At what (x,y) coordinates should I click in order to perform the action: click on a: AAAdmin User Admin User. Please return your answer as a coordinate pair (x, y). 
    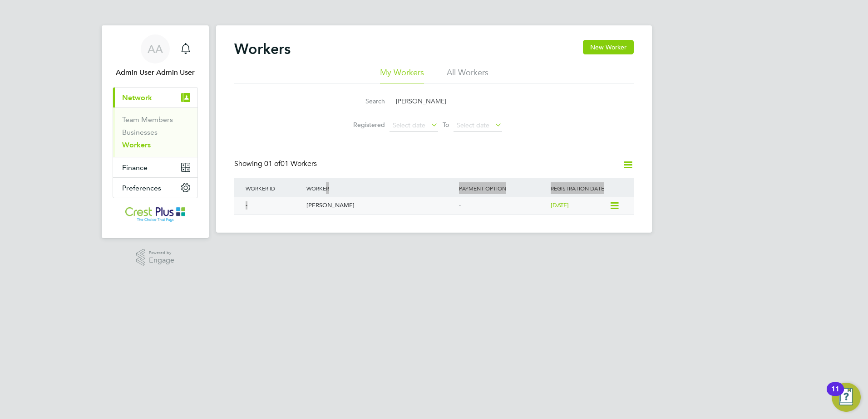
    Looking at the image, I should click on (155, 56).